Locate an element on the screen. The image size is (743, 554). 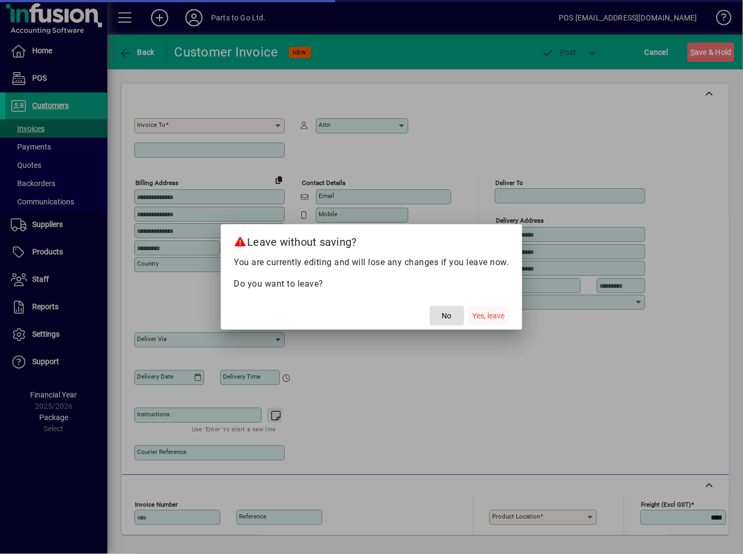
span: No is located at coordinates (447, 316).